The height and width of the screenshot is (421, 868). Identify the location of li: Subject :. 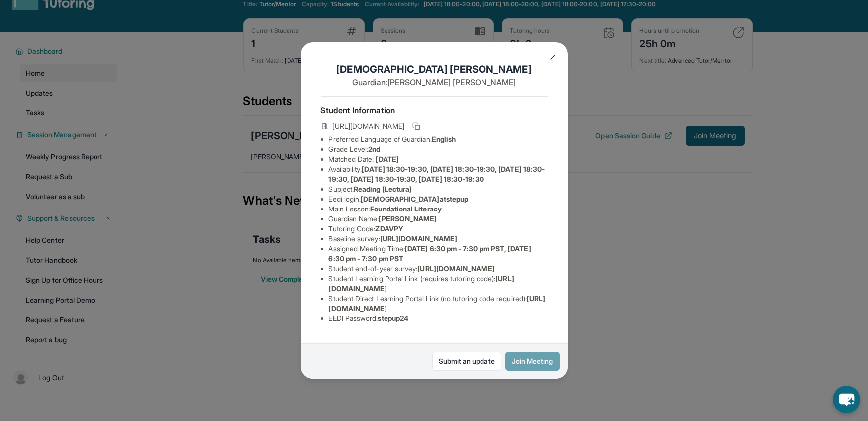
(438, 189).